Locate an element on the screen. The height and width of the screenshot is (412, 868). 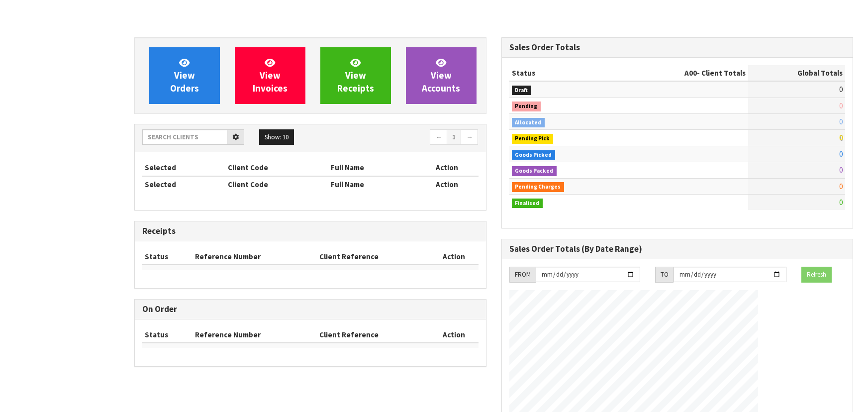
a: ViewInvoices is located at coordinates (270, 76).